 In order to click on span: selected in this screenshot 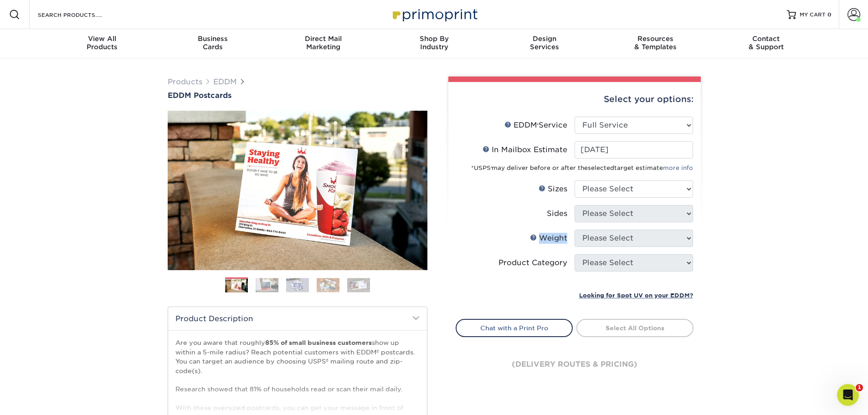, I will do `click(601, 168)`.